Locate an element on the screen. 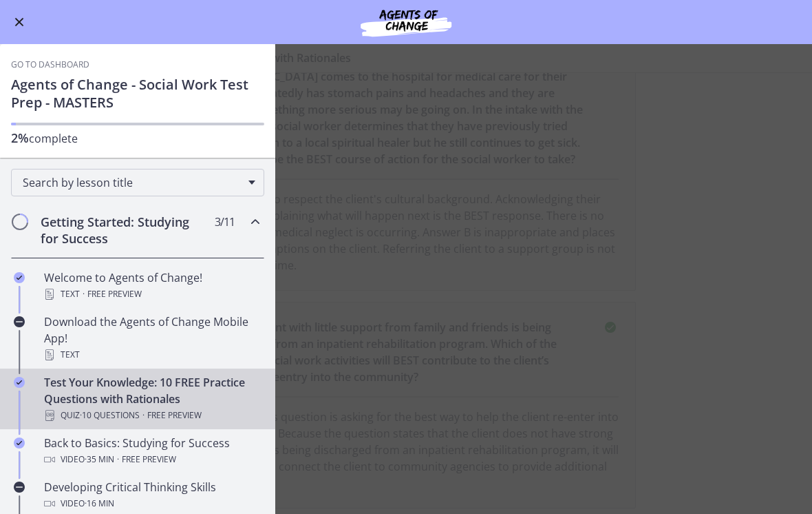  button: Enable menu is located at coordinates (19, 22).